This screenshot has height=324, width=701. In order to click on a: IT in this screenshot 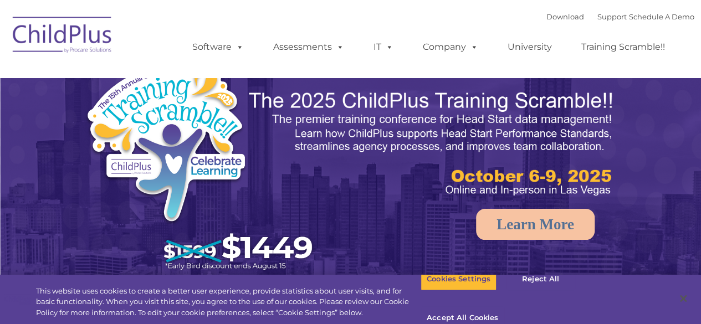, I will do `click(383, 47)`.